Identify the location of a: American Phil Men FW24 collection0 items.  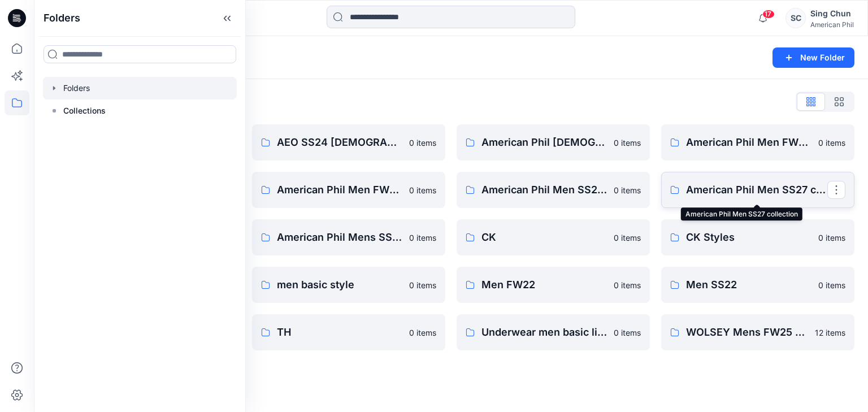
(349, 190).